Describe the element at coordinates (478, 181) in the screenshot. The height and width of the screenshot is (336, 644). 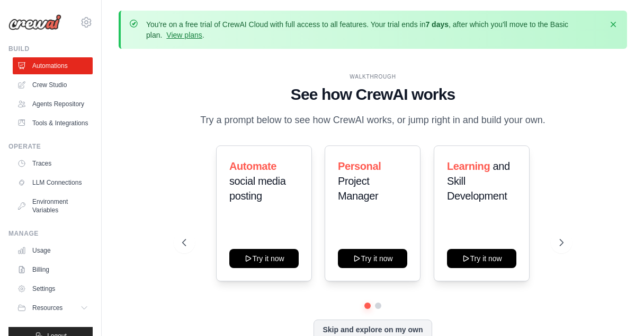
I see `span: and Skill Development` at that location.